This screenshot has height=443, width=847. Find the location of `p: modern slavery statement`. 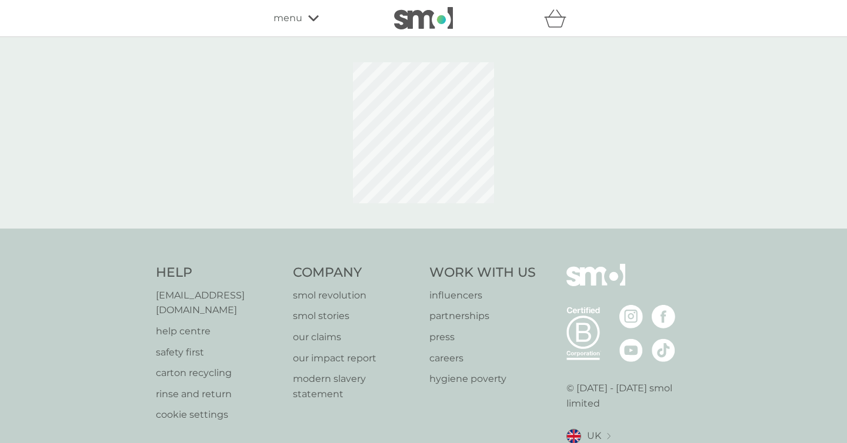

p: modern slavery statement is located at coordinates (355, 386).